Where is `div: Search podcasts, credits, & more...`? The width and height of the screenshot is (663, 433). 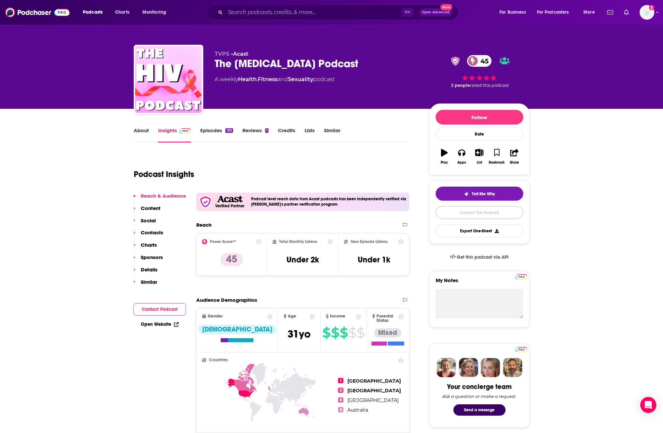 div: Search podcasts, credits, & more... is located at coordinates (339, 12).